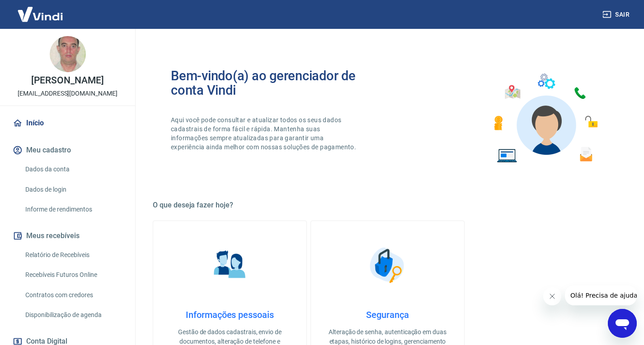 This screenshot has width=644, height=345. Describe the element at coordinates (40, 14) in the screenshot. I see `img: Vindi` at that location.